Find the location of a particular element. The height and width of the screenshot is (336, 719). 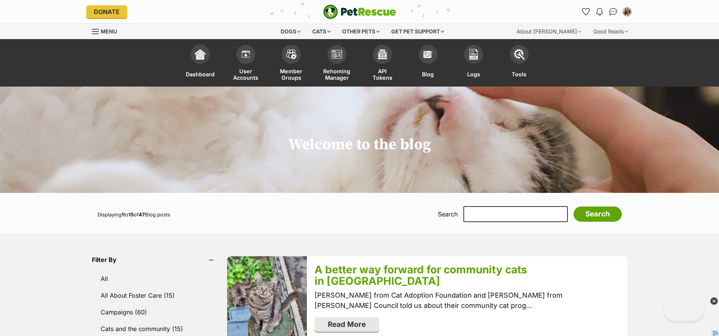

strong: 47 is located at coordinates (142, 215).